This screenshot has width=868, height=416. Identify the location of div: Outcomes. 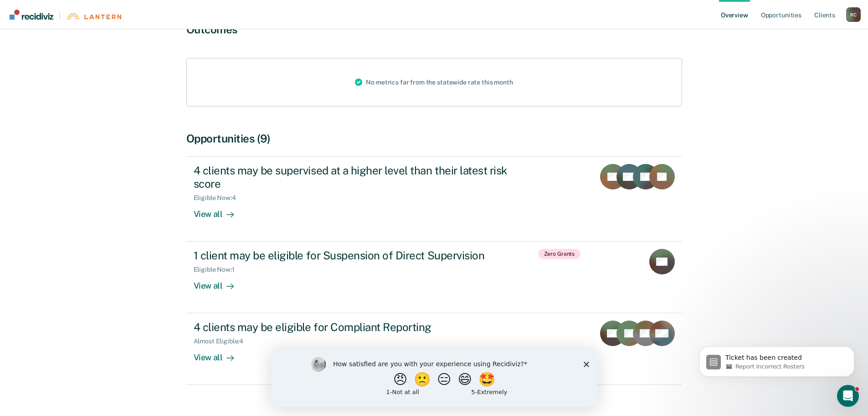
(434, 29).